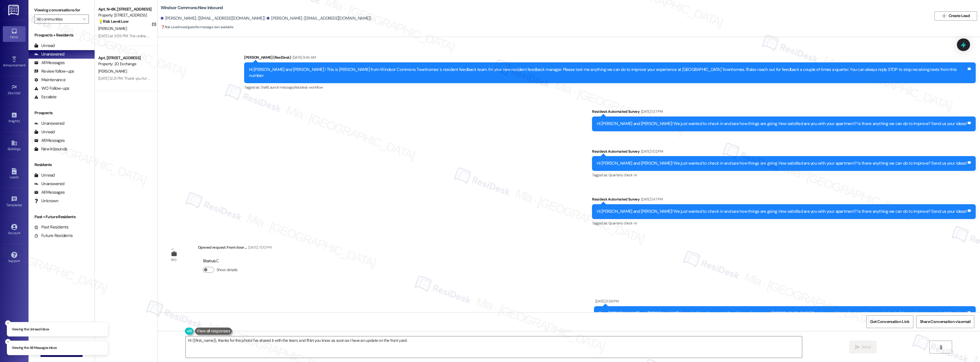 Image resolution: width=980 pixels, height=362 pixels. What do you see at coordinates (221, 261) in the screenshot?
I see `div: : C` at bounding box center [221, 261].